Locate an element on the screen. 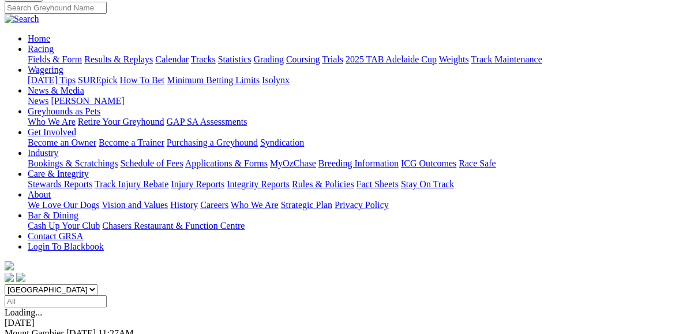  a: Breeding Information is located at coordinates (358, 163).